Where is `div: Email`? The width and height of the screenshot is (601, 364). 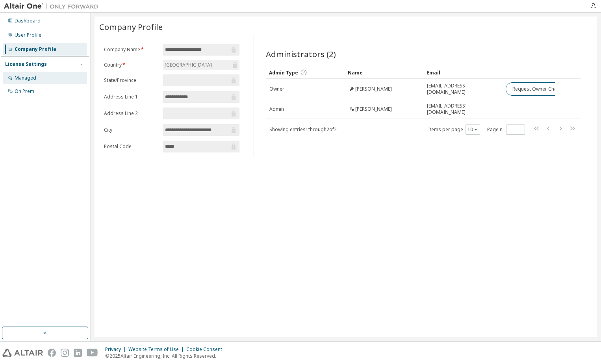 div: Email is located at coordinates (463, 72).